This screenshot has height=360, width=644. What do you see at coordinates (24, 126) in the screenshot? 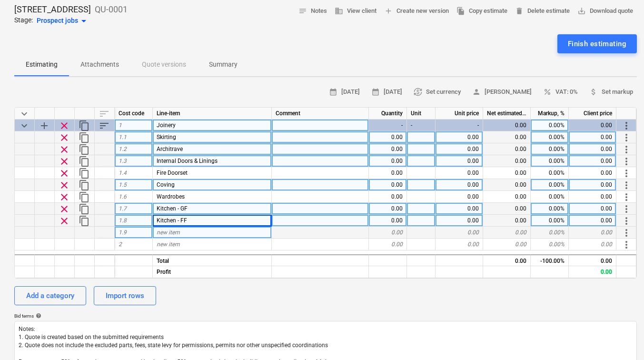
I see `span: Collapse category` at bounding box center [24, 126].